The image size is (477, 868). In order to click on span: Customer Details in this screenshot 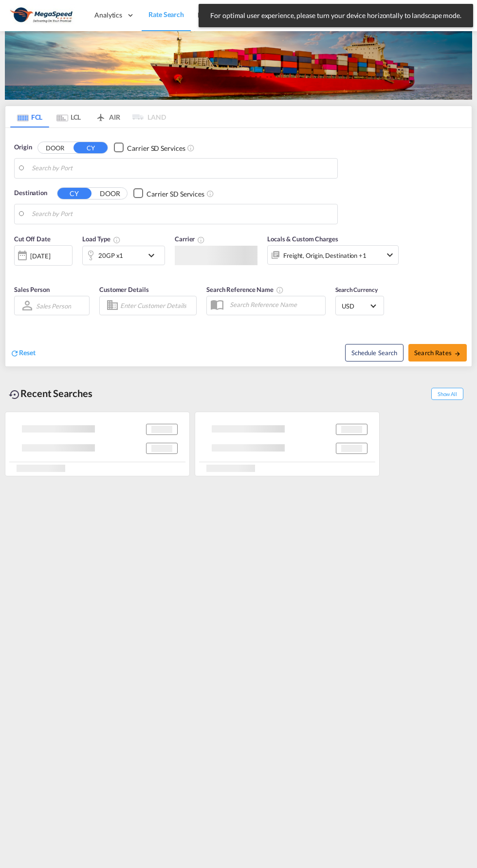, I will do `click(124, 290)`.